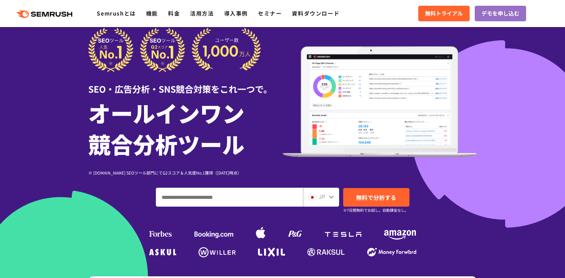 The width and height of the screenshot is (565, 278). I want to click on span: デモを申し込む, so click(500, 14).